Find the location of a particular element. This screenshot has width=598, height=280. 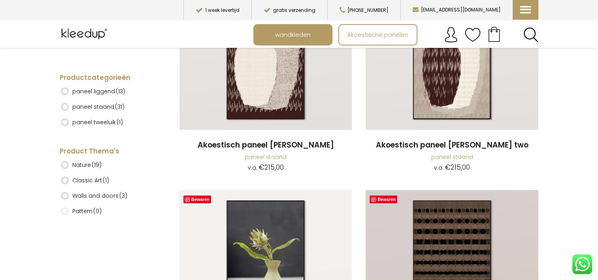

span: wandkleden is located at coordinates (293, 34).